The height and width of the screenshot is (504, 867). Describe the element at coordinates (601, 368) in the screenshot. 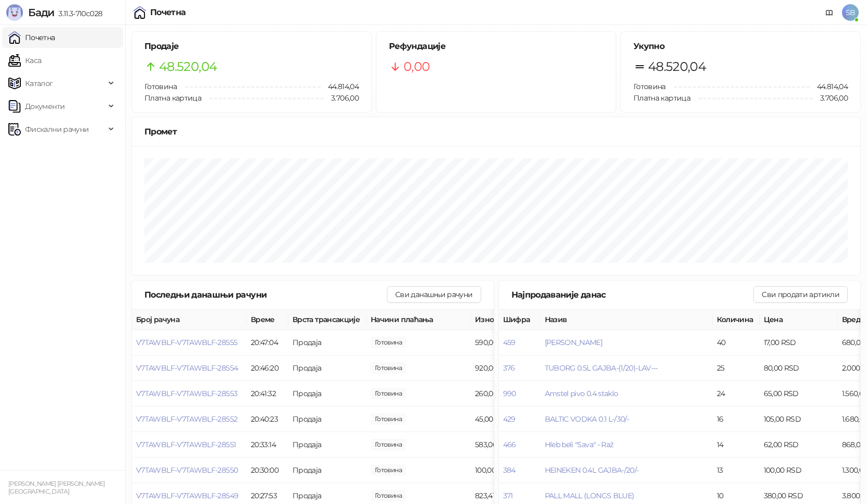

I see `span: TUBORG 0.5L GAJBA-(1/20)-LAV---` at that location.